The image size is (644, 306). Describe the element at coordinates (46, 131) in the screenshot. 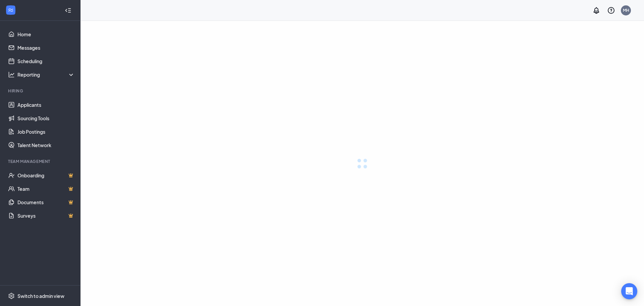

I see `a: Job Postings` at that location.